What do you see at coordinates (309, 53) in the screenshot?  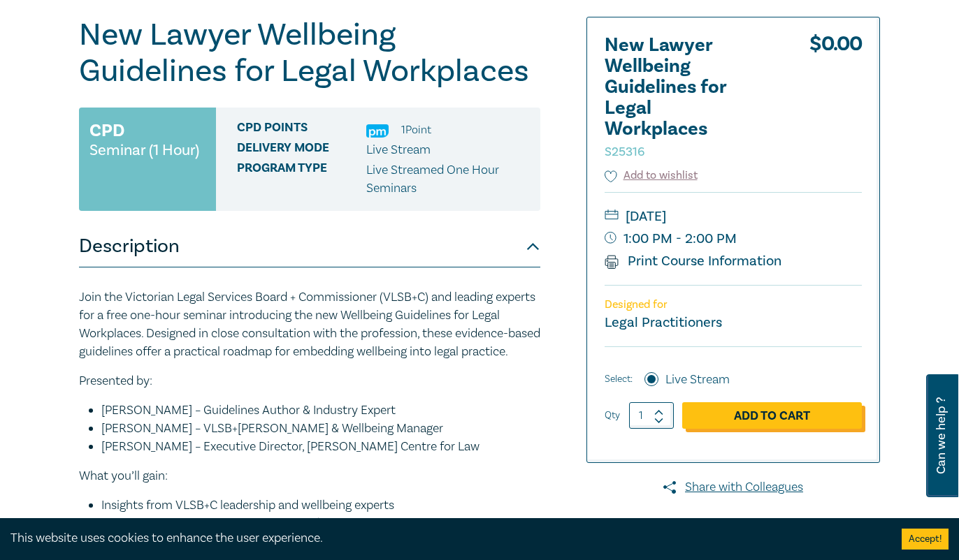 I see `h1: New Lawyer Wellbeing Guidelines for Legal Workplaces` at bounding box center [309, 53].